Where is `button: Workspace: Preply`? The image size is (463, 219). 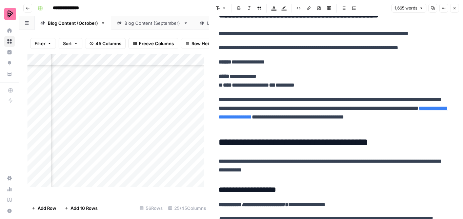
button: Workspace: Preply is located at coordinates (9, 14).